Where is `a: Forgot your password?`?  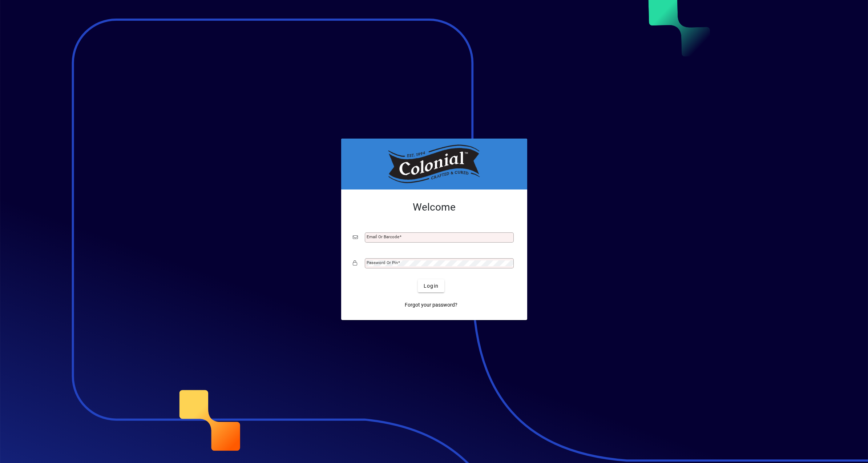 a: Forgot your password? is located at coordinates (431, 305).